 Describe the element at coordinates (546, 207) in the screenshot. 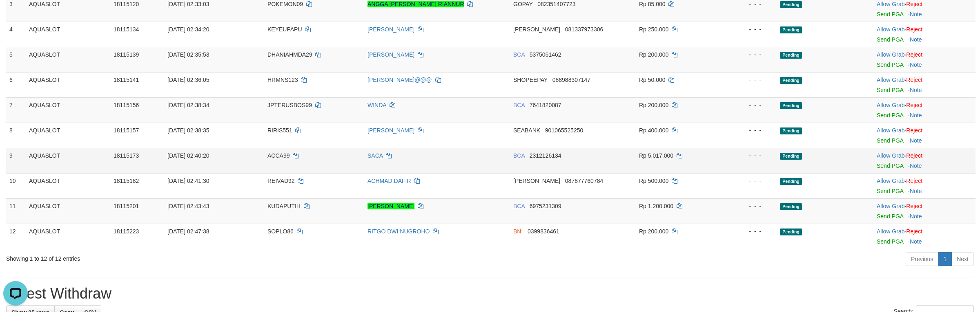

I see `span: Copy 6975231309 to clipboard` at that location.